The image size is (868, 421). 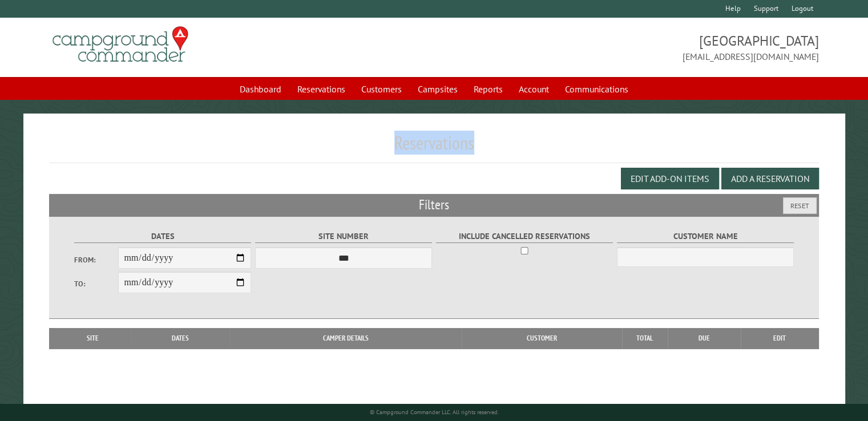 I want to click on h1: Reservations, so click(x=434, y=147).